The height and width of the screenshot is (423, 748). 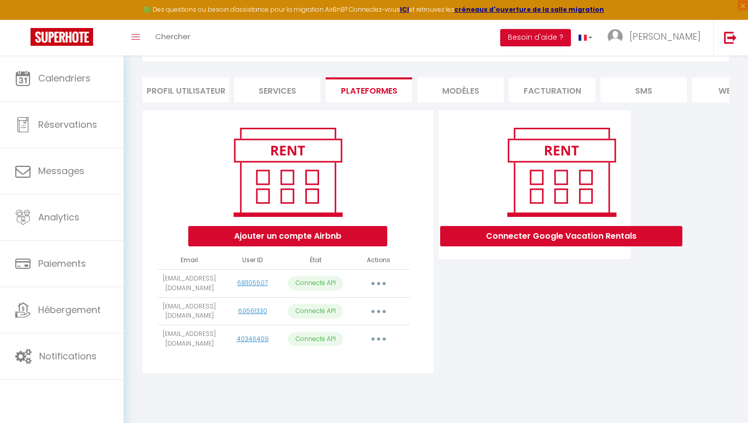 I want to click on button: Connecter Google Vacation Rentals, so click(x=561, y=236).